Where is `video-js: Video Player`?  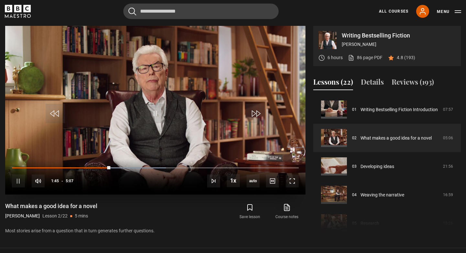 video-js: Video Player is located at coordinates (155, 110).